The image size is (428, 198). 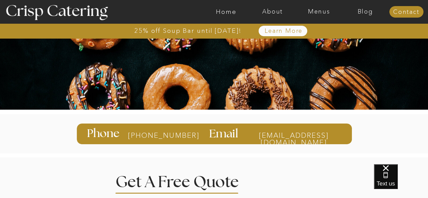 What do you see at coordinates (272, 12) in the screenshot?
I see `nav: About` at bounding box center [272, 12].